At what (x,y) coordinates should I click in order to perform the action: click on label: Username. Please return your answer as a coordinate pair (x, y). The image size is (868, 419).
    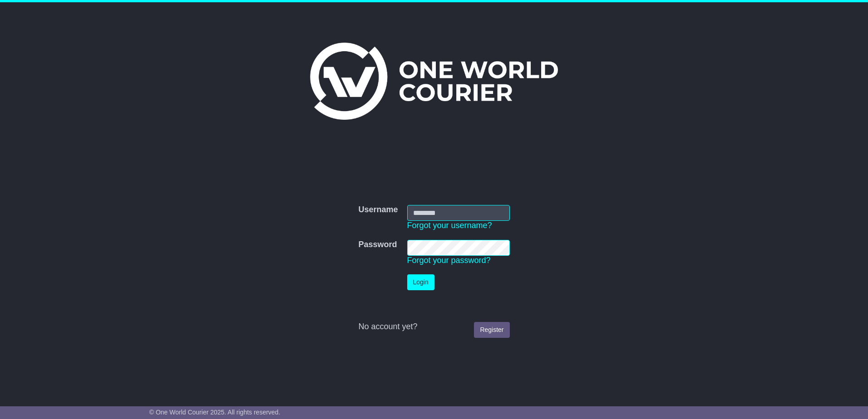
    Looking at the image, I should click on (378, 210).